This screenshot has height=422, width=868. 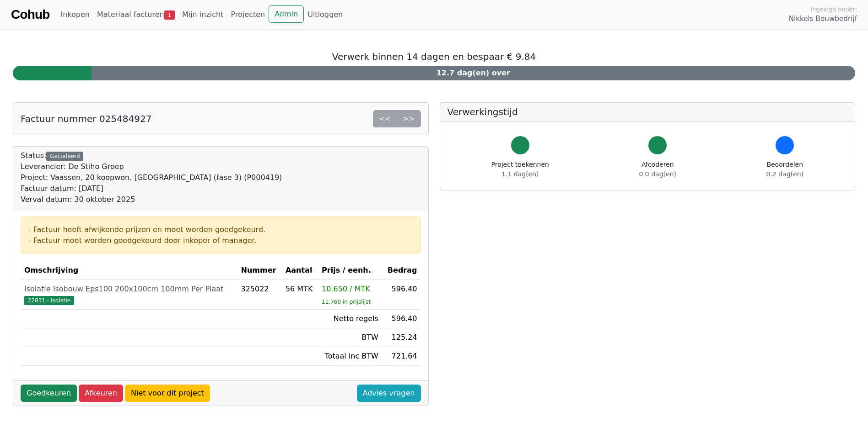 What do you see at coordinates (401, 357) in the screenshot?
I see `td: 721.64` at bounding box center [401, 357].